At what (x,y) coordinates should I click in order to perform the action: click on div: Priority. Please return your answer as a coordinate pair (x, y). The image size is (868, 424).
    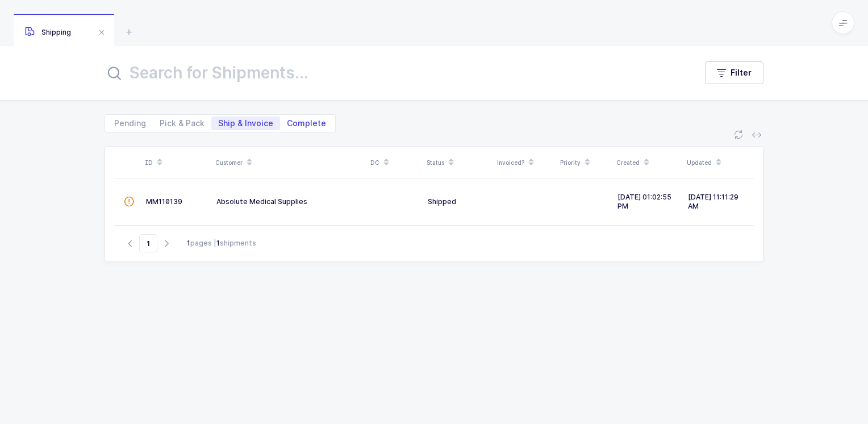
    Looking at the image, I should click on (585, 162).